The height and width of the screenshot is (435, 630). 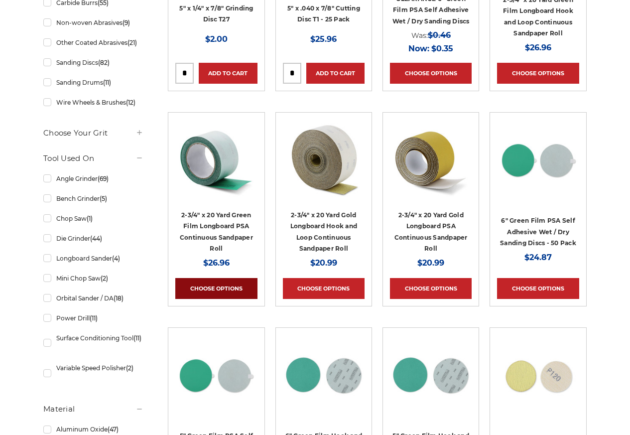 I want to click on div: Was:, so click(x=431, y=35).